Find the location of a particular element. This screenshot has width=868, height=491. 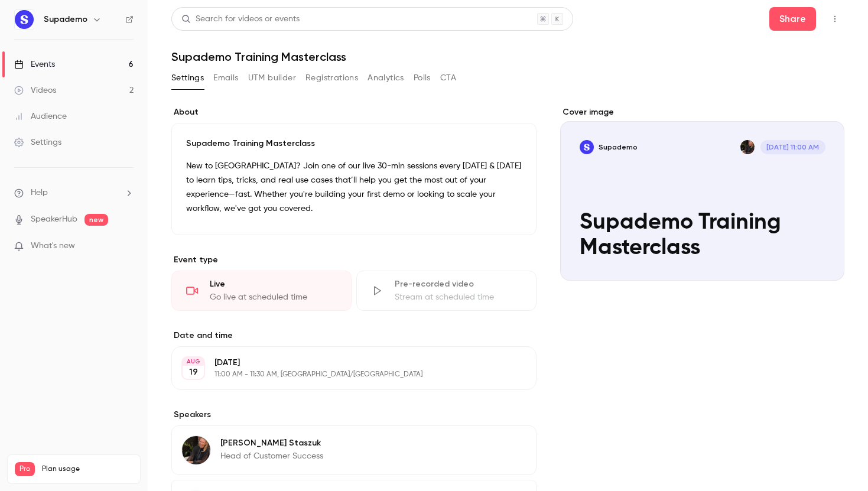

span: Pro is located at coordinates (25, 469).